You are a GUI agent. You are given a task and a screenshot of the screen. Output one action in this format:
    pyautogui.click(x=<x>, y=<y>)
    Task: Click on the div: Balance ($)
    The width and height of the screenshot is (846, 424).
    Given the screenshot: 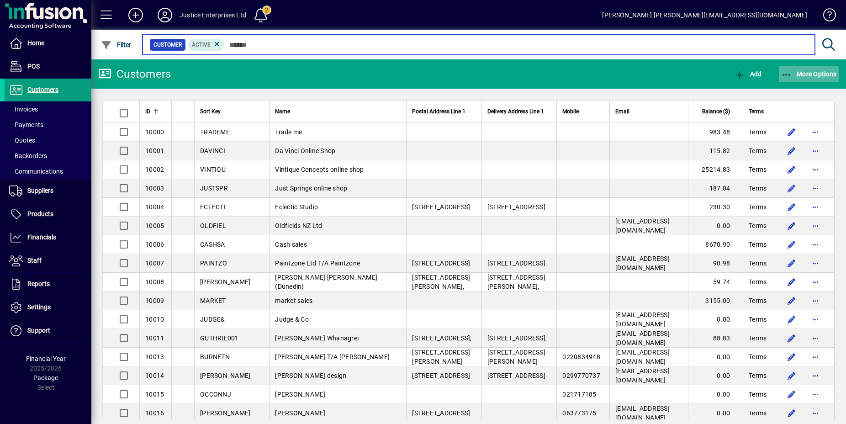 What is the action you would take?
    pyautogui.click(x=716, y=111)
    